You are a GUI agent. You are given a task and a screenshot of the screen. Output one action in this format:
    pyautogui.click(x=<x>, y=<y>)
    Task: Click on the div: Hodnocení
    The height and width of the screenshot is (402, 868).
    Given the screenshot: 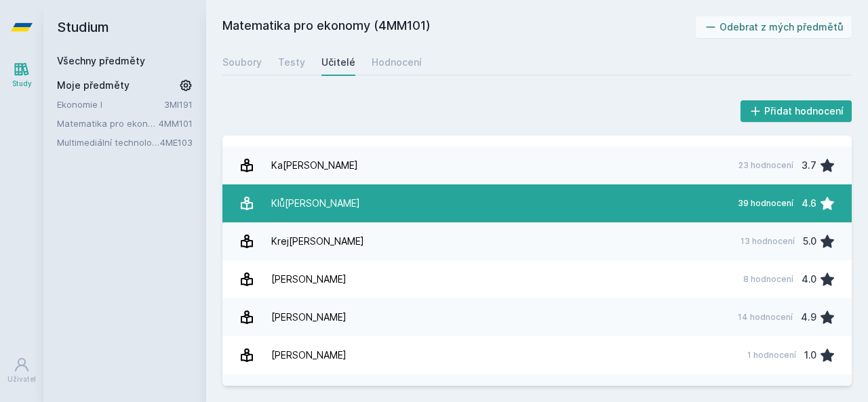 What is the action you would take?
    pyautogui.click(x=396, y=63)
    